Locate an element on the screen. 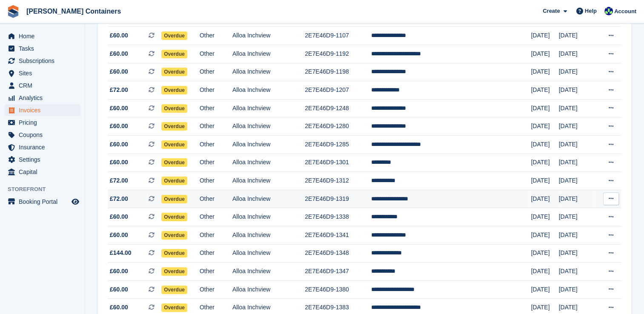 The width and height of the screenshot is (644, 314). span: CRM is located at coordinates (44, 85).